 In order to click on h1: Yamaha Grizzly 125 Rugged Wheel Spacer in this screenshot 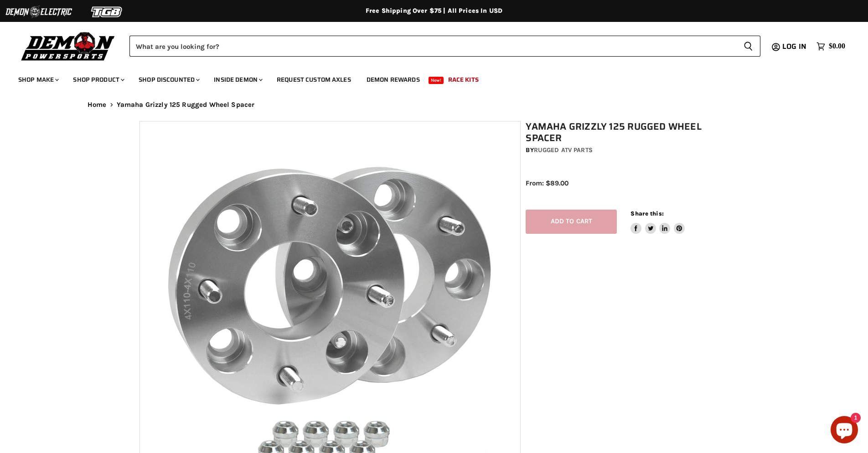, I will do `click(629, 133)`.